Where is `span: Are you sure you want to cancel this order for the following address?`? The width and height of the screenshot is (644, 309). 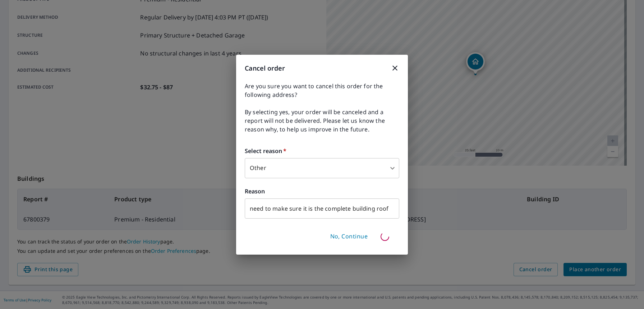 span: Are you sure you want to cancel this order for the following address? is located at coordinates (322, 91).